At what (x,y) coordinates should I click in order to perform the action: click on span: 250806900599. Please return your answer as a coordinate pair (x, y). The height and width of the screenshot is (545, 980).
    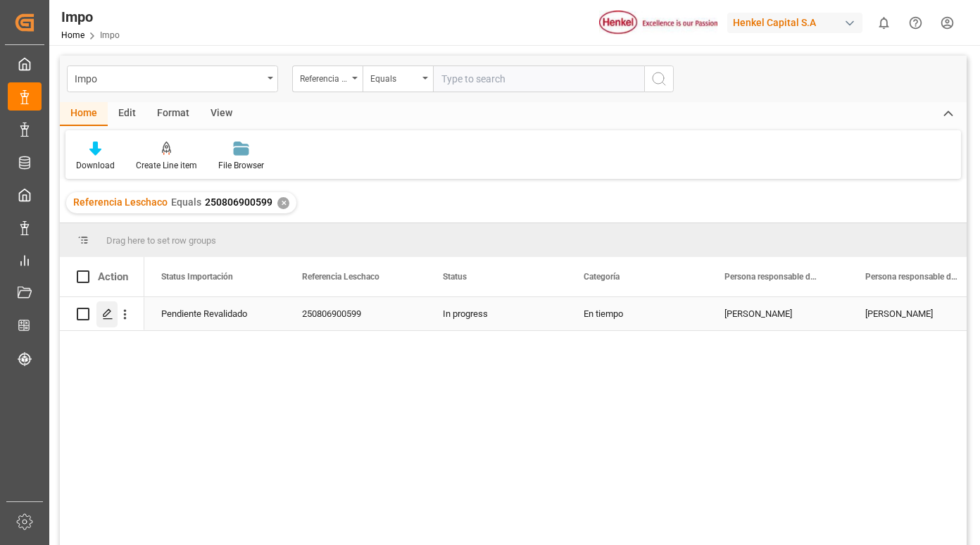
    Looking at the image, I should click on (239, 202).